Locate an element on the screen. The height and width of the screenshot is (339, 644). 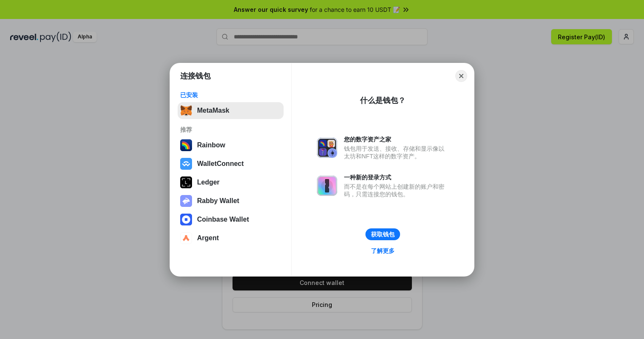
button: 获取钱包 is located at coordinates (383, 234).